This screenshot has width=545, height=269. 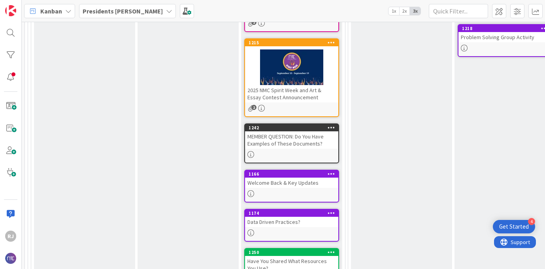 What do you see at coordinates (292, 77) in the screenshot?
I see `a: 12152025 NMC Spirit Week and Art & Essay Contest Announcement` at bounding box center [292, 77].